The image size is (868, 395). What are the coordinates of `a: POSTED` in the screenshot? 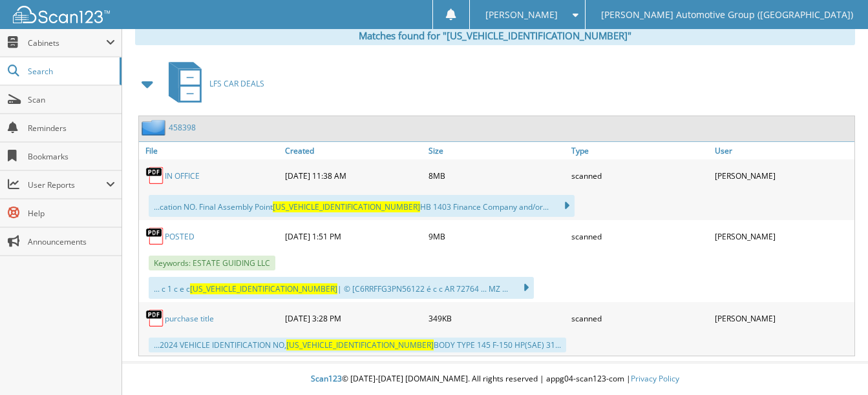 It's located at (180, 236).